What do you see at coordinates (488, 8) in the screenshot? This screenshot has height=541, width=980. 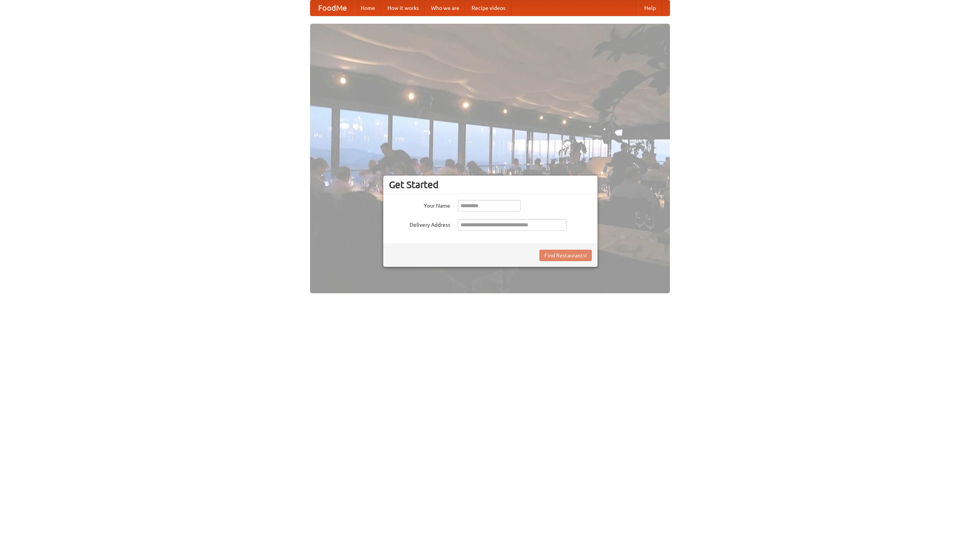 I see `a: Recipe videos` at bounding box center [488, 8].